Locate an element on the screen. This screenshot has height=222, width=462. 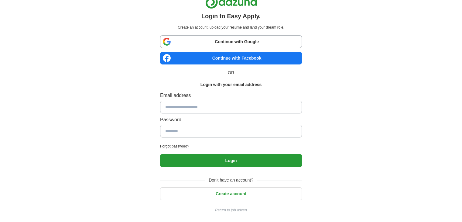
h1: Login to Easy Apply. is located at coordinates (231, 16).